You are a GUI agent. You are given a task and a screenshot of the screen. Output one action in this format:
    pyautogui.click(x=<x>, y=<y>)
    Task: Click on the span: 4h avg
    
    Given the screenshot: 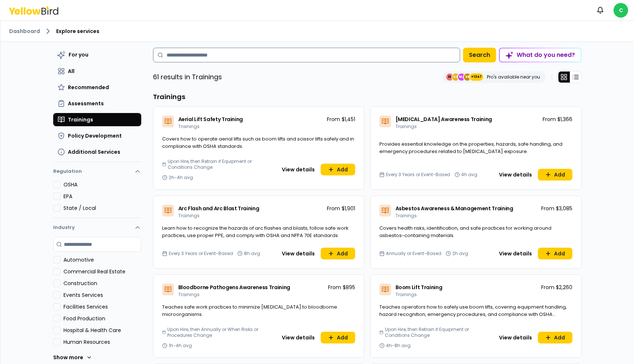 What is the action you would take?
    pyautogui.click(x=469, y=174)
    